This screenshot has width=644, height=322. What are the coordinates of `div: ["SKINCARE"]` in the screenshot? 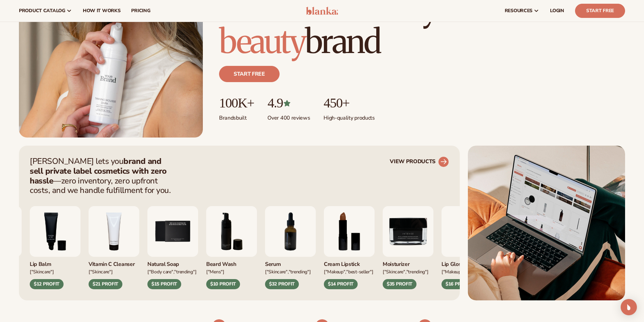 It's located at (55, 271).